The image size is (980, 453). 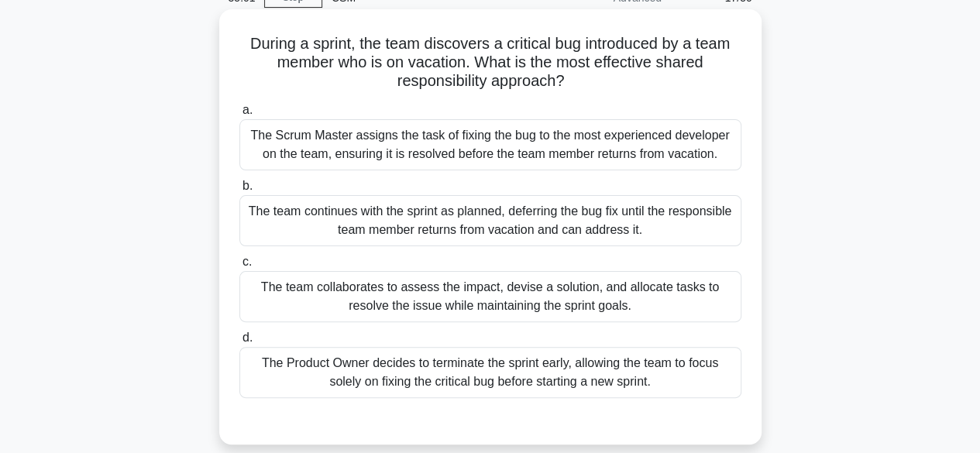 I want to click on h5: During a sprint, the team discovers a critical bug introduced by a team member who is on vacation..., so click(x=490, y=62).